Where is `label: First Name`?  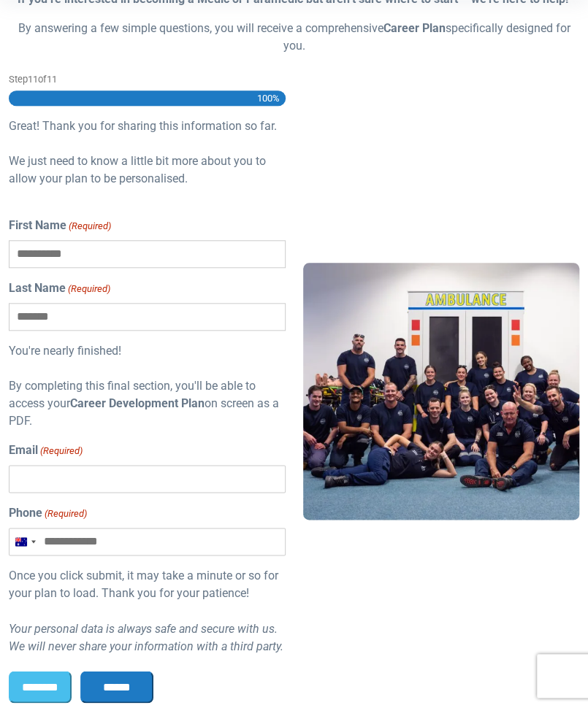 label: First Name is located at coordinates (60, 226).